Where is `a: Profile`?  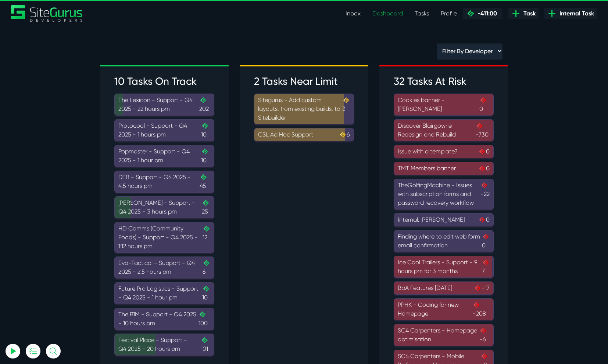
a: Profile is located at coordinates (449, 13).